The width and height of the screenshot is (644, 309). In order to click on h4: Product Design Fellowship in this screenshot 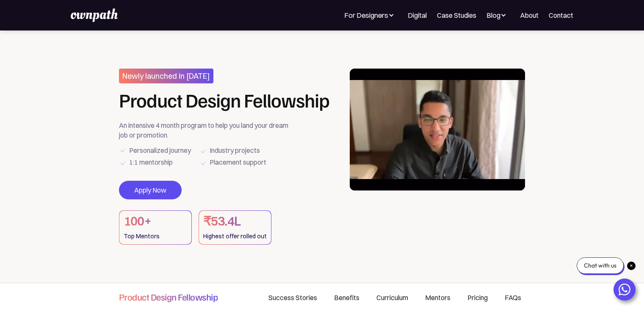, I will do `click(168, 297)`.